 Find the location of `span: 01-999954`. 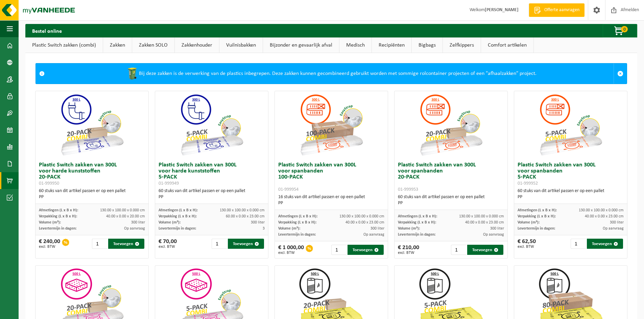

span: 01-999954 is located at coordinates (288, 190).